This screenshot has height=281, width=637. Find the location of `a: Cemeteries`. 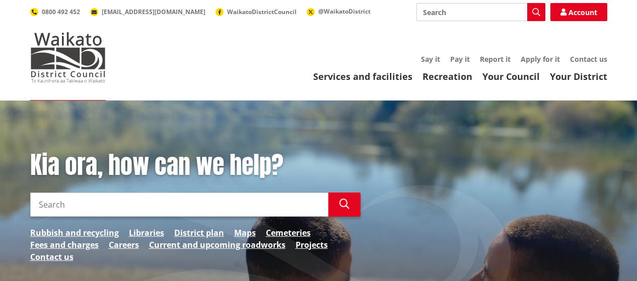

a: Cemeteries is located at coordinates (288, 233).